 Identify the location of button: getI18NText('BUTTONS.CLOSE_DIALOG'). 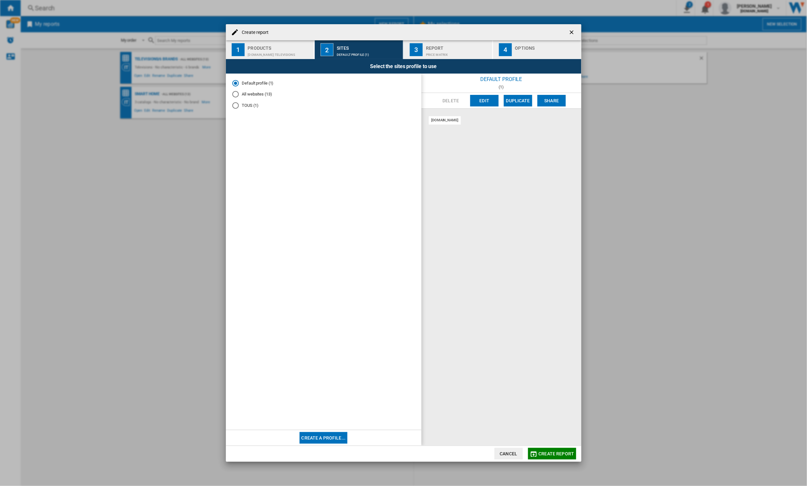
(572, 32).